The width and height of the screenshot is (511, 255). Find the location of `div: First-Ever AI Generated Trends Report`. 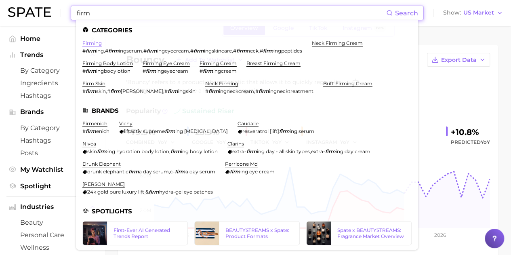

div: First-Ever AI Generated Trends Report is located at coordinates (147, 233).